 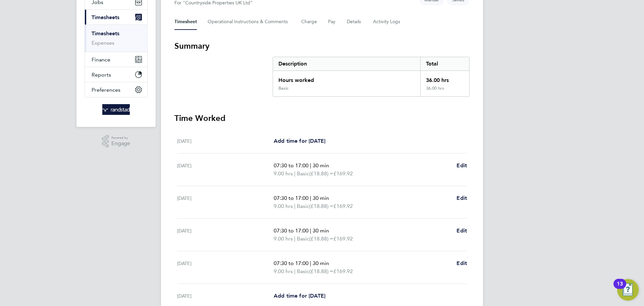 What do you see at coordinates (186, 22) in the screenshot?
I see `button: Timesheet` at bounding box center [186, 22].